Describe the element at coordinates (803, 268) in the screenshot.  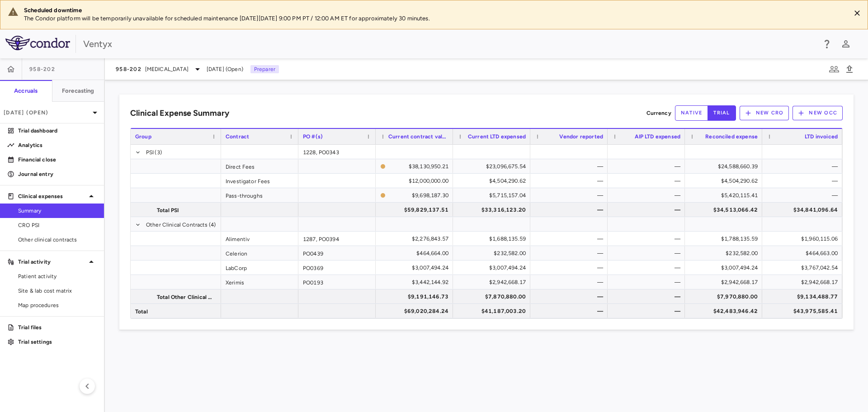
I see `div: $3,767,042.54` at that location.